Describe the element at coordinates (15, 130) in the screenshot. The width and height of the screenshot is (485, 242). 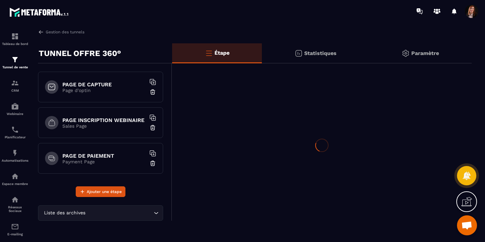
I see `img: scheduler` at that location.